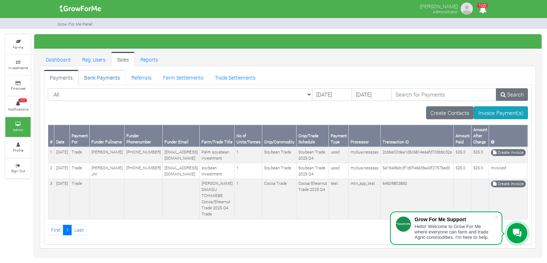  What do you see at coordinates (18, 168) in the screenshot?
I see `a: Sign Out` at bounding box center [18, 168].